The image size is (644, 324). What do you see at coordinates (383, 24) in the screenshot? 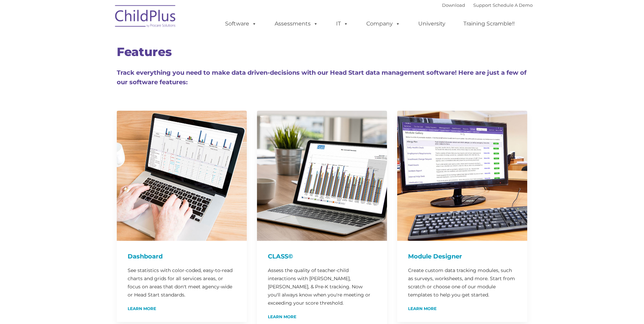
I see `a: Company` at bounding box center [383, 24].